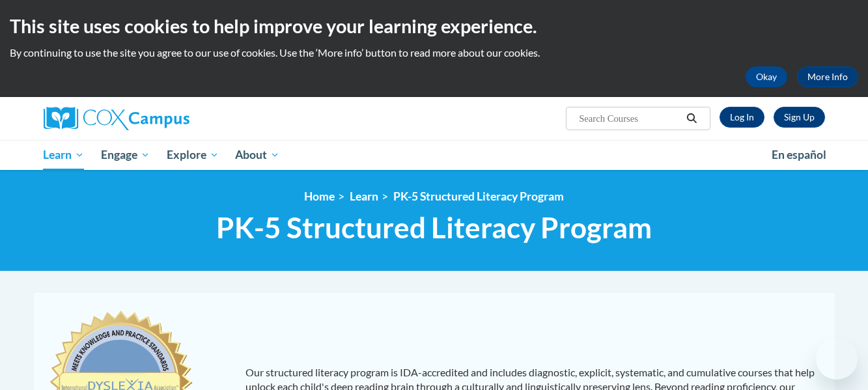  I want to click on span: Learn, so click(63, 155).